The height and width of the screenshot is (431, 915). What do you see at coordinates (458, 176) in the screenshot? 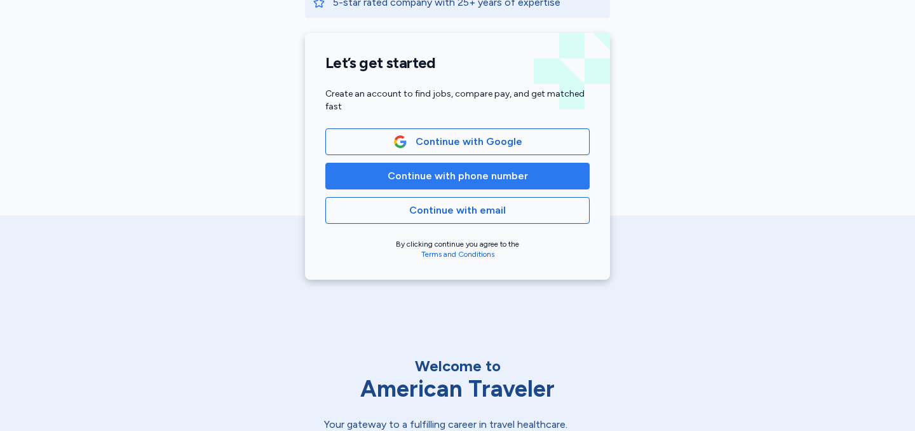
I see `span: Continue with phone number` at bounding box center [458, 176].